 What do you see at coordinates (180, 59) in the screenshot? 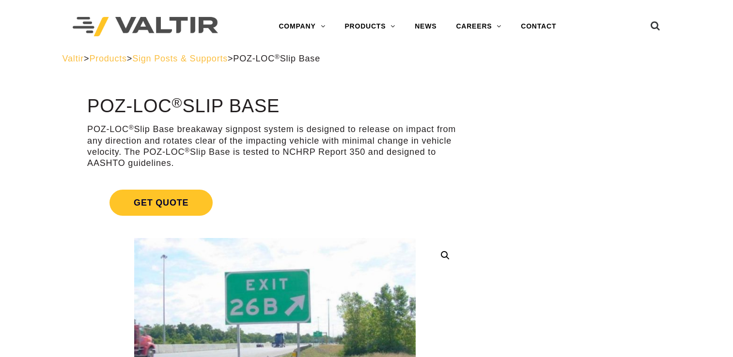
I see `span: Sign Posts & Supports` at bounding box center [180, 59].